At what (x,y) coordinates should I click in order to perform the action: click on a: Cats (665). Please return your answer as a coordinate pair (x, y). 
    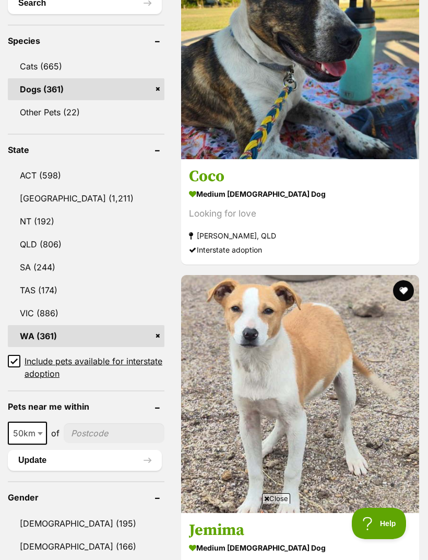
    Looking at the image, I should click on (86, 66).